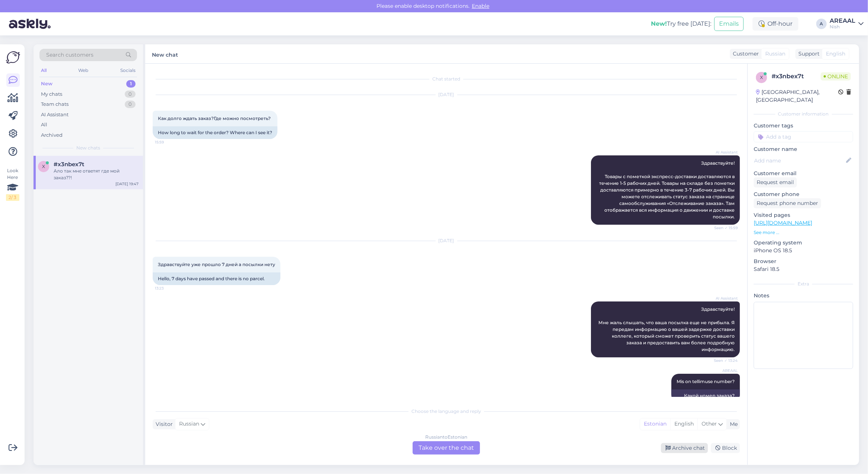 Image resolution: width=868 pixels, height=474 pixels. Describe the element at coordinates (728, 23) in the screenshot. I see `button: Emails` at that location.